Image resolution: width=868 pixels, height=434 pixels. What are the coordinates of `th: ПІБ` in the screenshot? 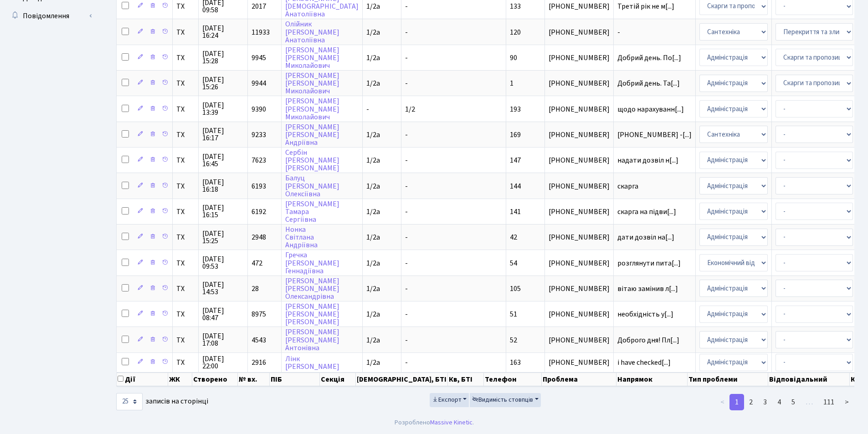 It's located at (295, 379).